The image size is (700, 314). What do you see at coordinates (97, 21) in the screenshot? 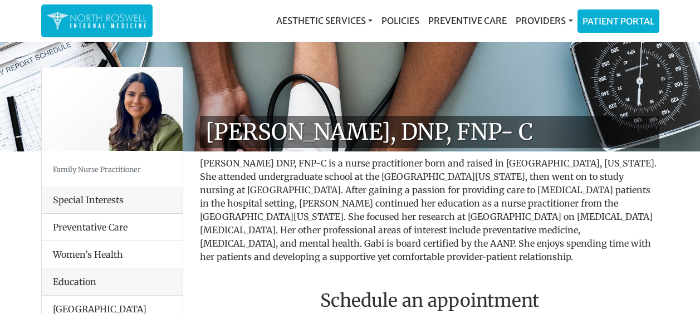
I see `img: North Roswell Internal Medicine` at bounding box center [97, 21].